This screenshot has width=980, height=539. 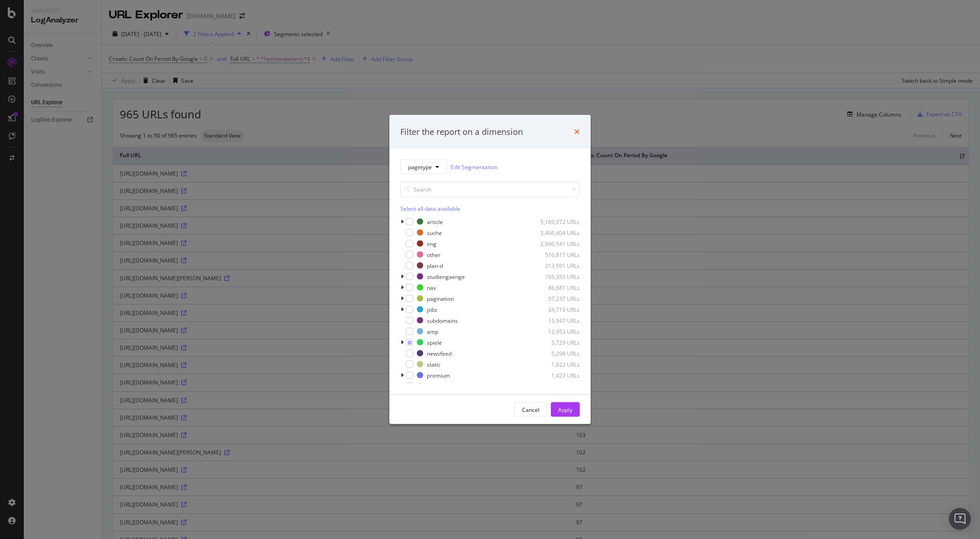 What do you see at coordinates (557, 342) in the screenshot?
I see `div: 5,729 URLs` at bounding box center [557, 342].